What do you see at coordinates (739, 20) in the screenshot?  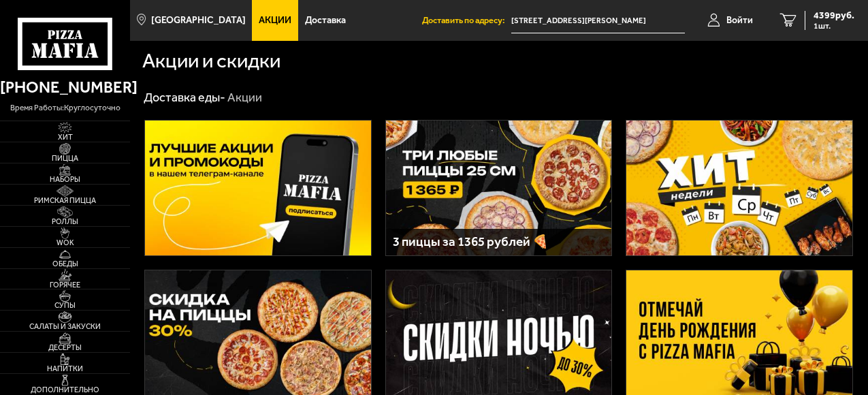 I see `span: Войти` at bounding box center [739, 20].